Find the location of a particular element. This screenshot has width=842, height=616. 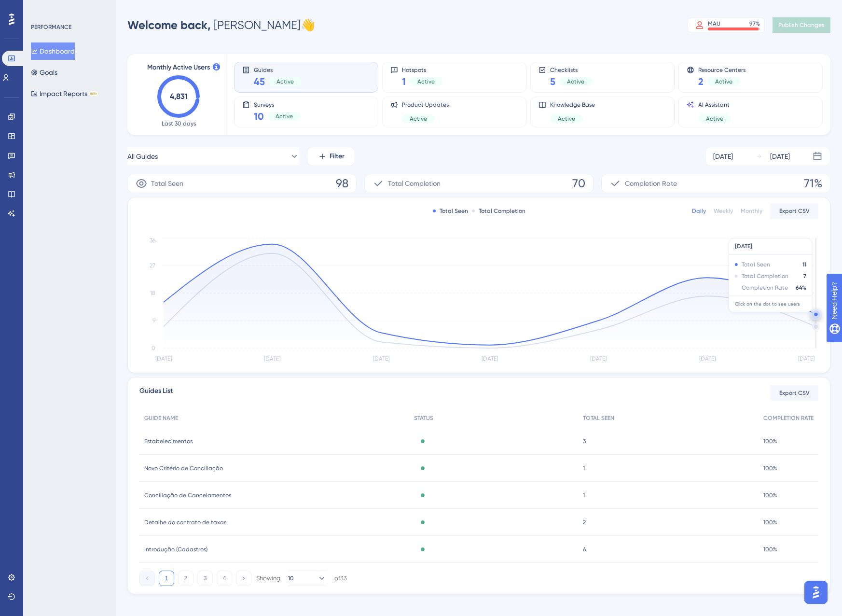

img: logo is located at coordinates (47, 26).